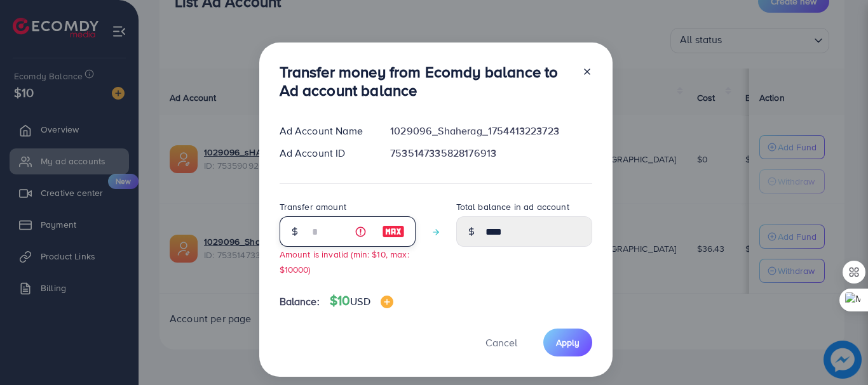  What do you see at coordinates (300, 301) in the screenshot?
I see `span: Balance:` at bounding box center [300, 301].